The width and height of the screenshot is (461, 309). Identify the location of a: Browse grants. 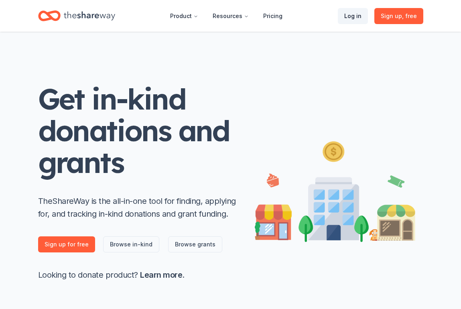
(195, 244).